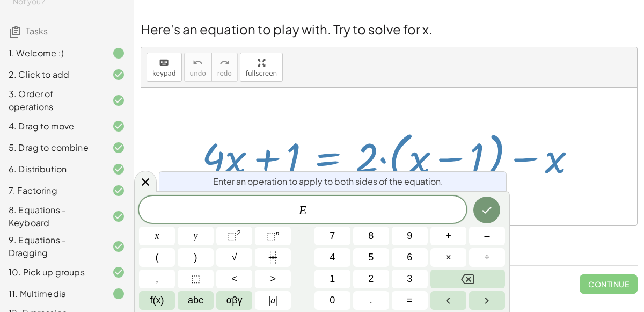  Describe the element at coordinates (332, 279) in the screenshot. I see `button: 1` at that location.